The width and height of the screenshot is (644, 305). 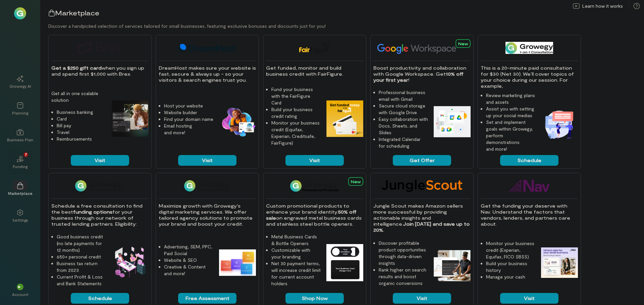 I want to click on li: Set and implement goals within Growegy, perform demonstrations and more!, so click(x=511, y=136).